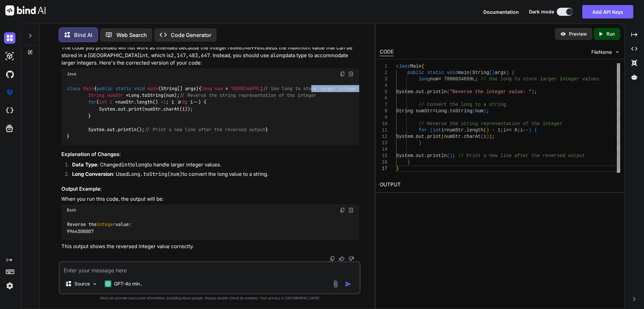 The height and width of the screenshot is (309, 644). Describe the element at coordinates (437, 92) in the screenshot. I see `span: println` at that location.